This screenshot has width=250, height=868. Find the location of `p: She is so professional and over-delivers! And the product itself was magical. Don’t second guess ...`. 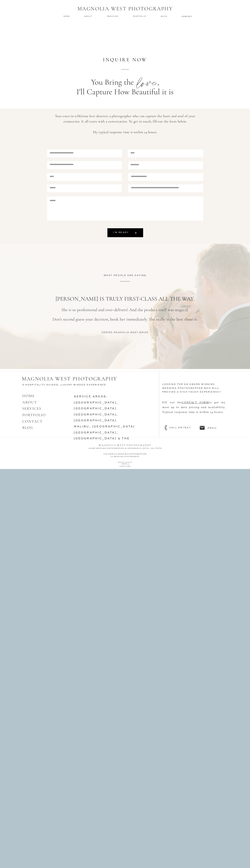

p: She is so professional and over-delivers! And the product itself was magical. Don’t second guess ... is located at coordinates (125, 314).